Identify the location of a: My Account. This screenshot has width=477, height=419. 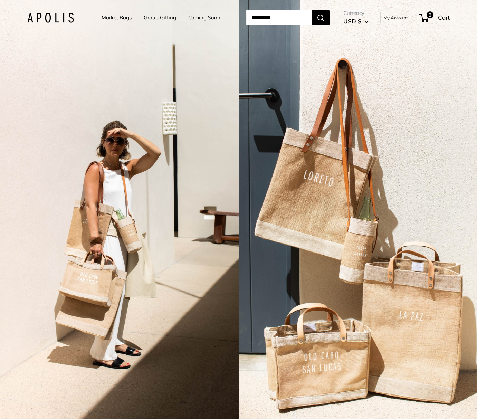
(396, 18).